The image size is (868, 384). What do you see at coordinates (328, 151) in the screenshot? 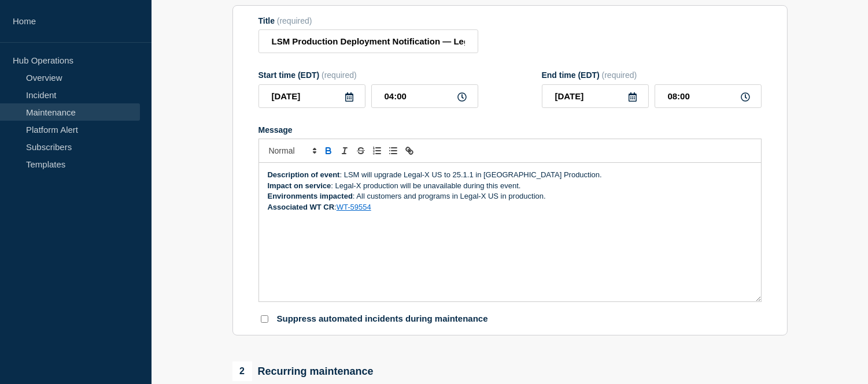
I see `button: Toggle bold text` at bounding box center [328, 151].